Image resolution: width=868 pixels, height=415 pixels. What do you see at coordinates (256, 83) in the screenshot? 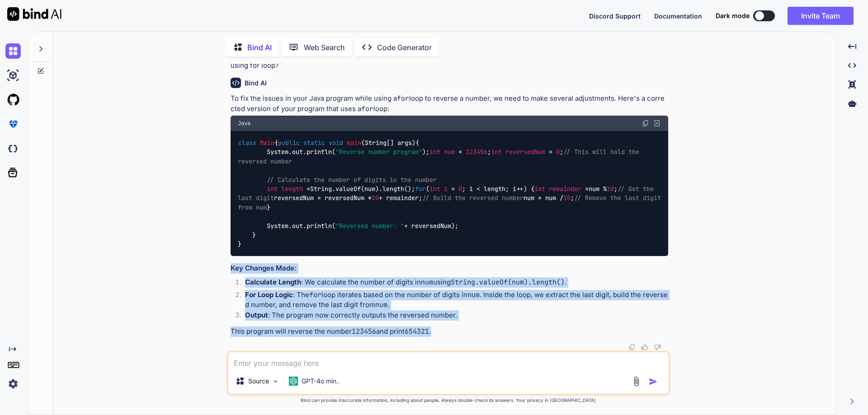
I see `h6: Bind AI` at bounding box center [256, 83].